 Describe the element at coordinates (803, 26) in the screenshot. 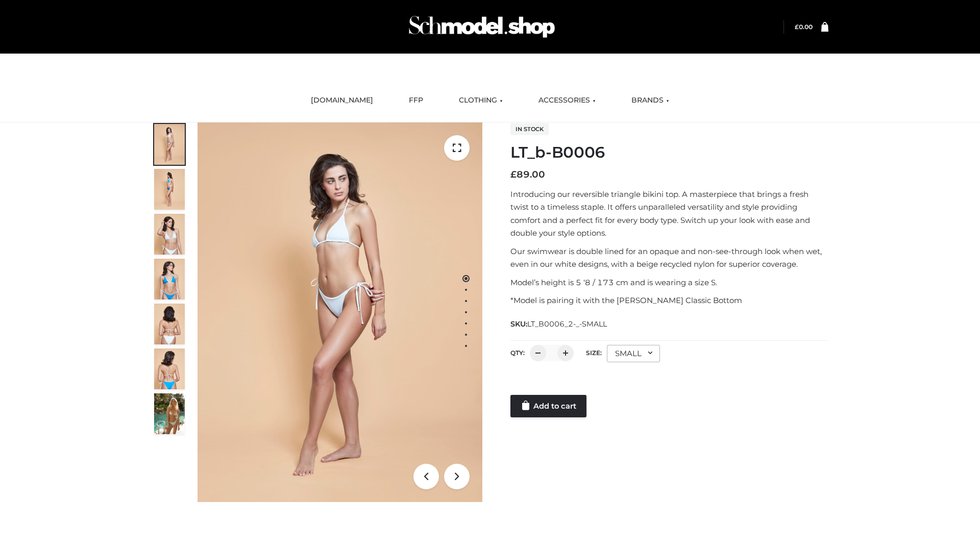

I see `a: £0.00` at that location.